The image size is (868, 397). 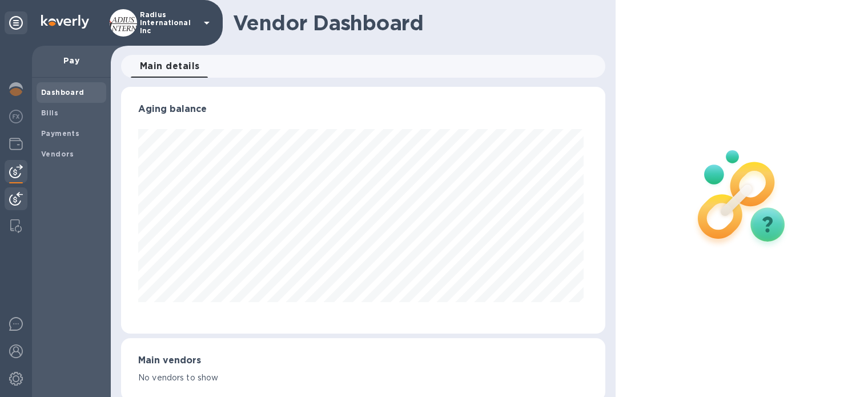 I want to click on img: Logo, so click(x=65, y=22).